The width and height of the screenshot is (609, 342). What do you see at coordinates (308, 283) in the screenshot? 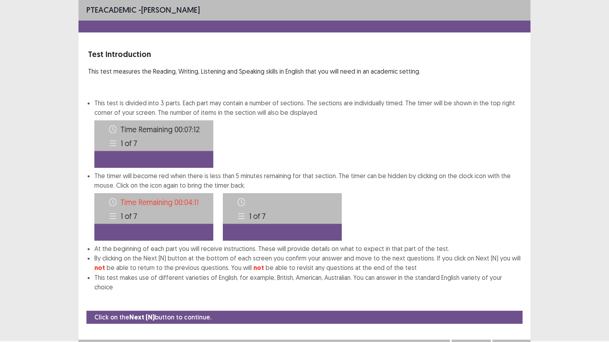
I see `li: This test makes use of different varieties of English, for example, British, American, Australian...` at bounding box center [308, 283].